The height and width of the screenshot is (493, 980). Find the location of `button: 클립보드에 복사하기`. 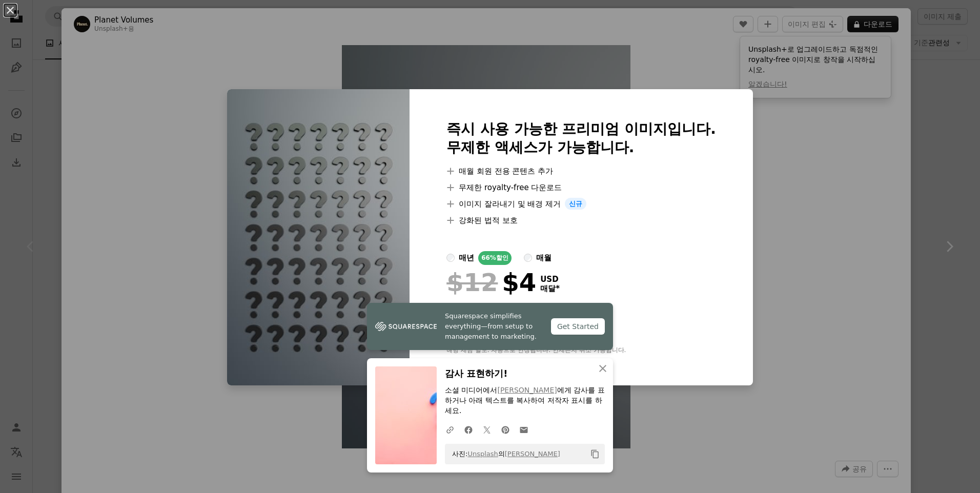

button: 클립보드에 복사하기 is located at coordinates (595, 454).